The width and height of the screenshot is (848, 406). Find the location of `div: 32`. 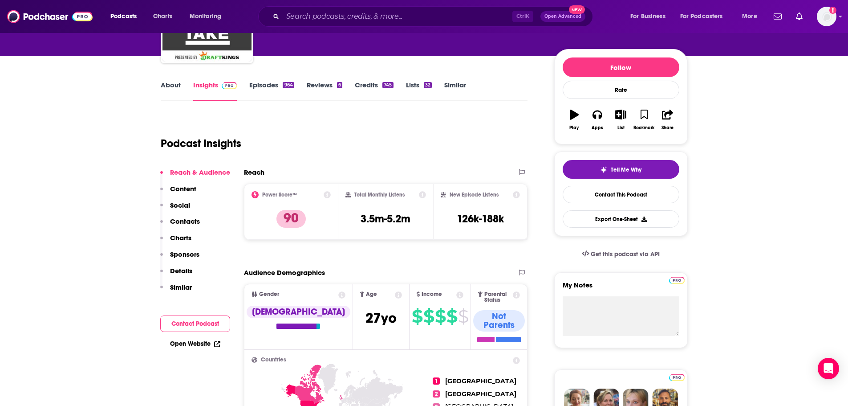

div: 32 is located at coordinates (428, 85).